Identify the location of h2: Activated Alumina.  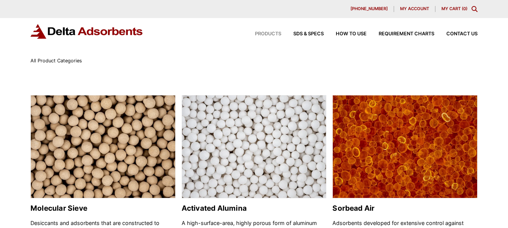
(254, 208).